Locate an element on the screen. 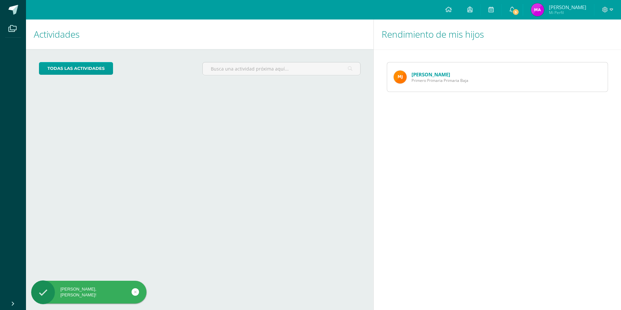 This screenshot has width=621, height=310. a: todas las Actividades is located at coordinates (76, 68).